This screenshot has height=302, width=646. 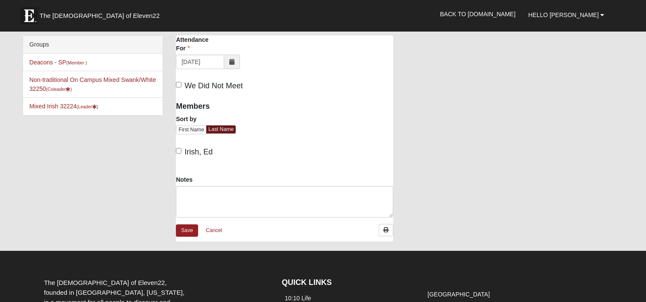 What do you see at coordinates (386, 230) in the screenshot?
I see `a: Print Attendance Roster` at bounding box center [386, 230].